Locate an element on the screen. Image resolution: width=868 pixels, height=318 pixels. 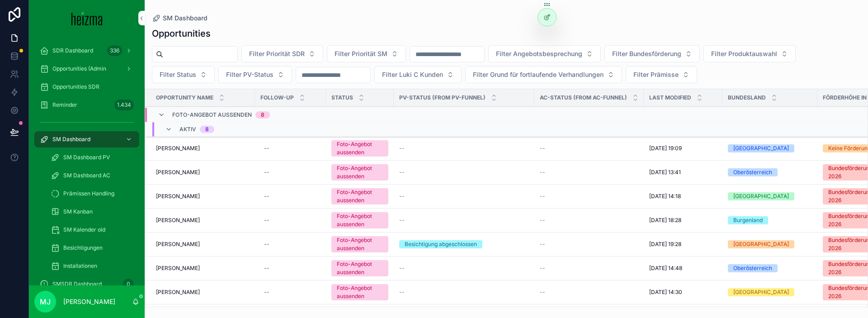
span: Filter Luki C Kunden is located at coordinates (412, 75).